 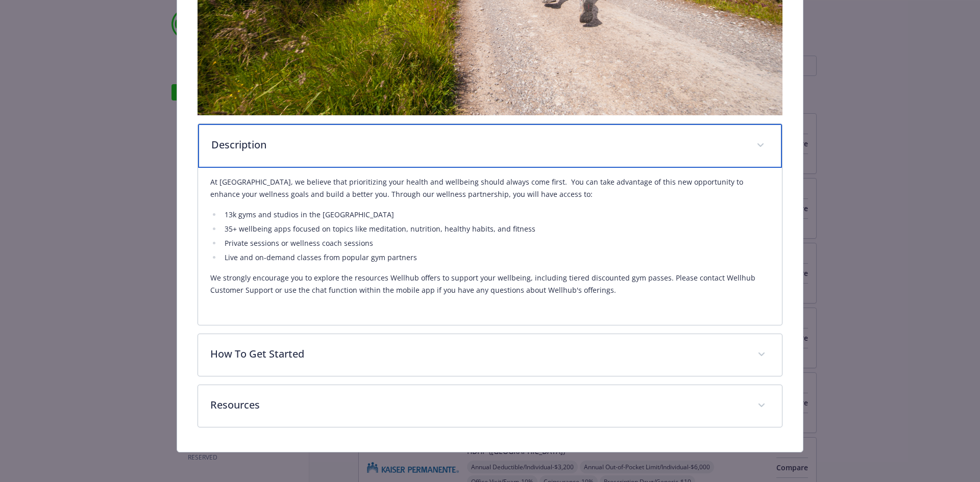 What do you see at coordinates (478, 354) in the screenshot?
I see `p: How To Get Started` at bounding box center [478, 354].